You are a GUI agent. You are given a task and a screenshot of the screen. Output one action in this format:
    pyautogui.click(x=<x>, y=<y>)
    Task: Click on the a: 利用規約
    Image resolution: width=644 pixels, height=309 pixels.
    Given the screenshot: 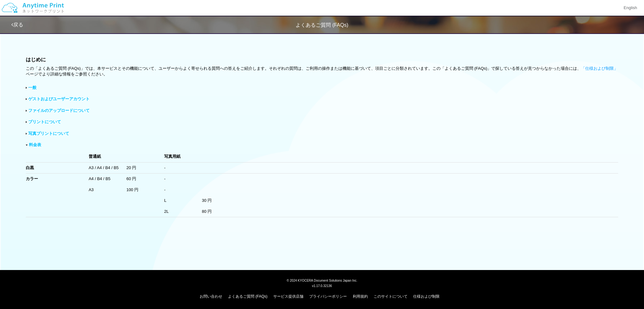 What is the action you would take?
    pyautogui.click(x=360, y=296)
    